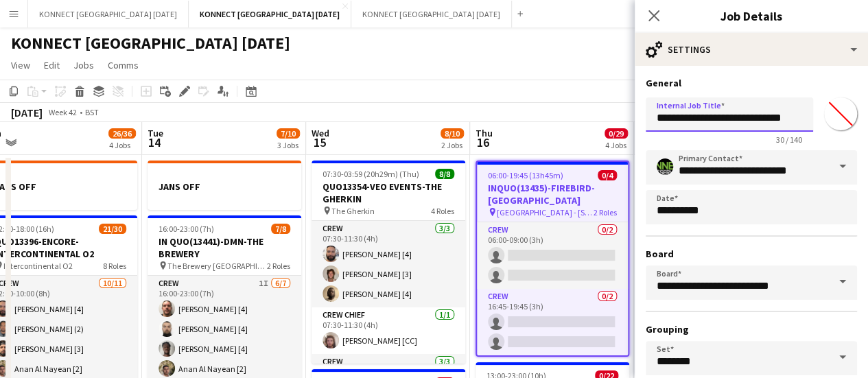 This screenshot has width=868, height=378. I want to click on span: Week 42, so click(63, 112).